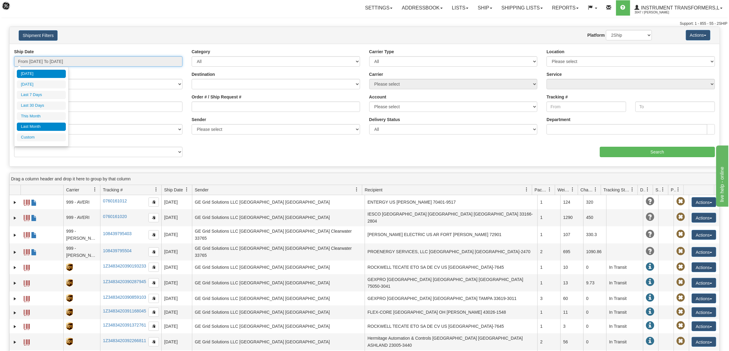 The image size is (729, 351). I want to click on td: 107, so click(572, 235).